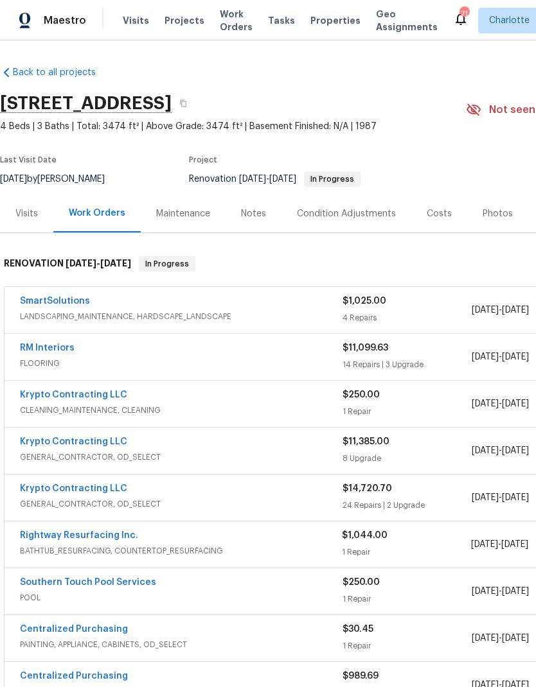 The width and height of the screenshot is (536, 687). I want to click on span: $1,044.00, so click(364, 536).